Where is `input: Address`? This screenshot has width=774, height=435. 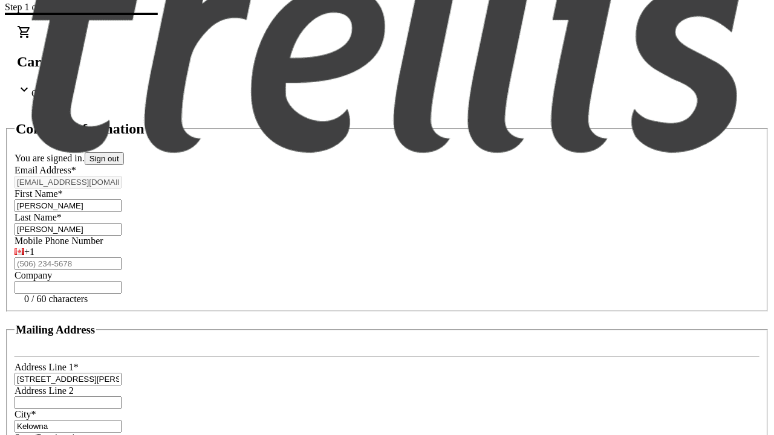 input: Address is located at coordinates (68, 379).